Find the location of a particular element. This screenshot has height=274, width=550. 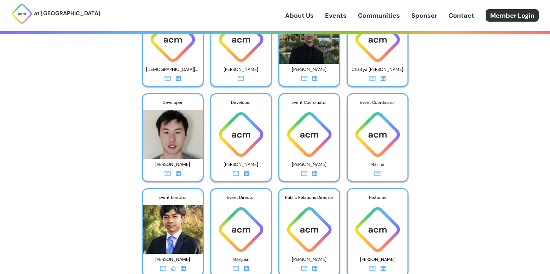

img: Photo of Andrew Zheng is located at coordinates (309, 36).